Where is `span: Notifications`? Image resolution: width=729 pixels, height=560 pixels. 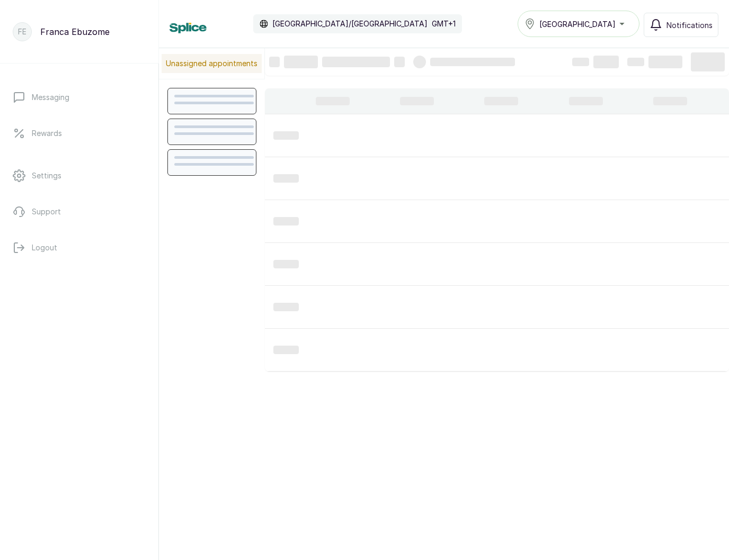 span: Notifications is located at coordinates (690, 25).